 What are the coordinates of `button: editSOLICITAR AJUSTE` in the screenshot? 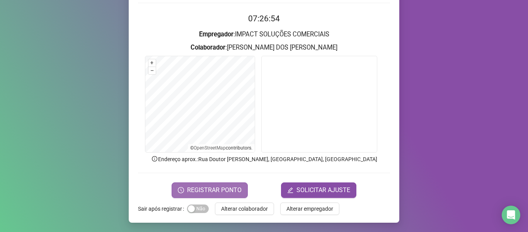 It's located at (319, 190).